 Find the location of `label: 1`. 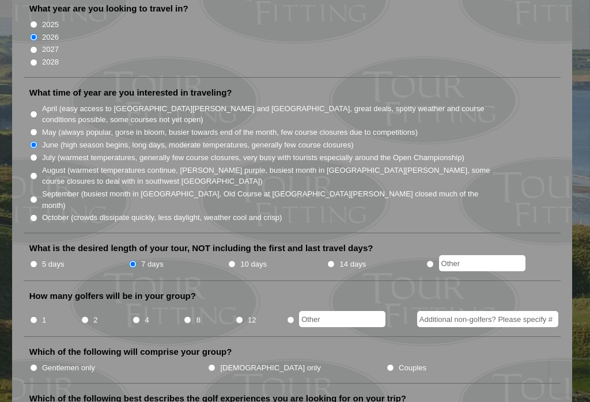

label: 1 is located at coordinates (44, 321).